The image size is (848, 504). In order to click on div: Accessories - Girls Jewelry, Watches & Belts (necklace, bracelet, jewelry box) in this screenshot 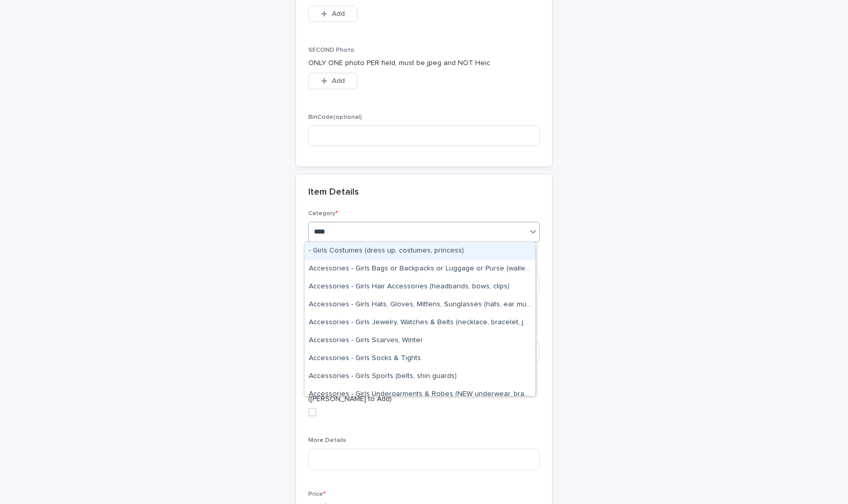, I will do `click(420, 323)`.